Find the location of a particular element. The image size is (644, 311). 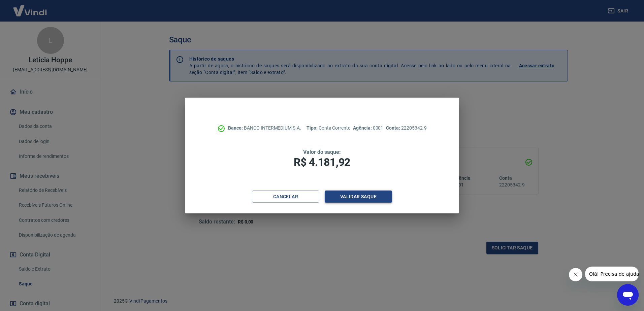

p: 22205342-9 is located at coordinates (406, 128).